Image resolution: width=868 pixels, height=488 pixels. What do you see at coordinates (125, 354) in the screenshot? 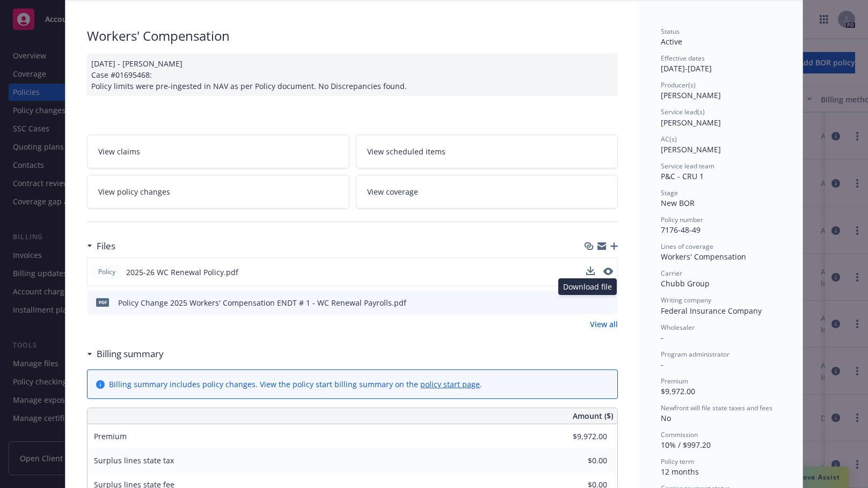
I see `div: Billing summary` at bounding box center [125, 354].